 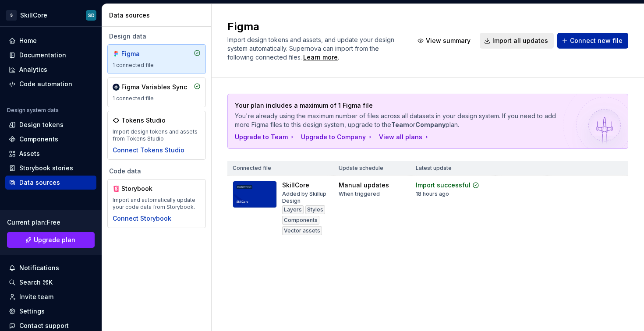 What do you see at coordinates (54, 240) in the screenshot?
I see `span: Upgrade plan` at bounding box center [54, 240].